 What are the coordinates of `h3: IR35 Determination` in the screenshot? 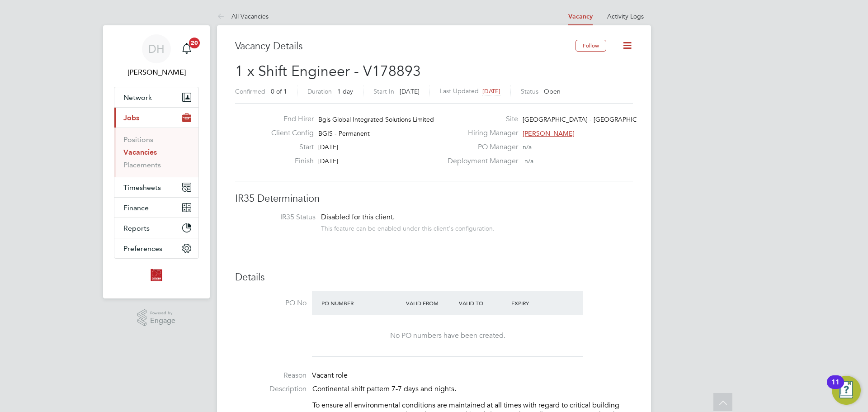 It's located at (434, 199).